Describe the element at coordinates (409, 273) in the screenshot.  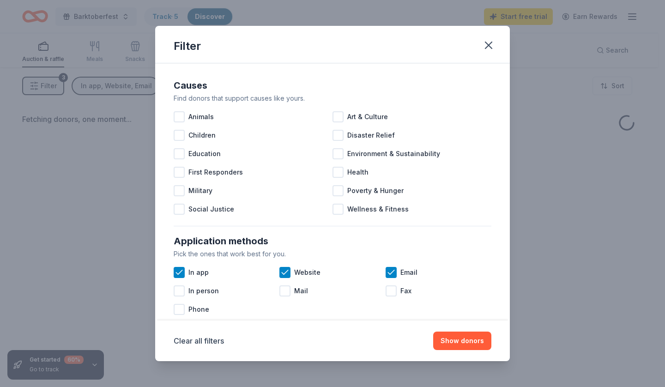
I see `span: Email` at that location.